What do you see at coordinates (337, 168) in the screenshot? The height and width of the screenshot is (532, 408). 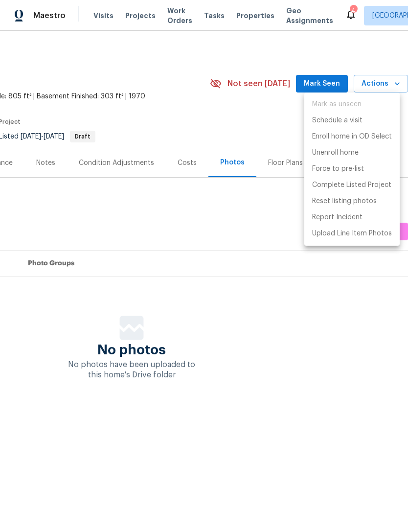 I see `p: Force to pre-list` at bounding box center [337, 168].